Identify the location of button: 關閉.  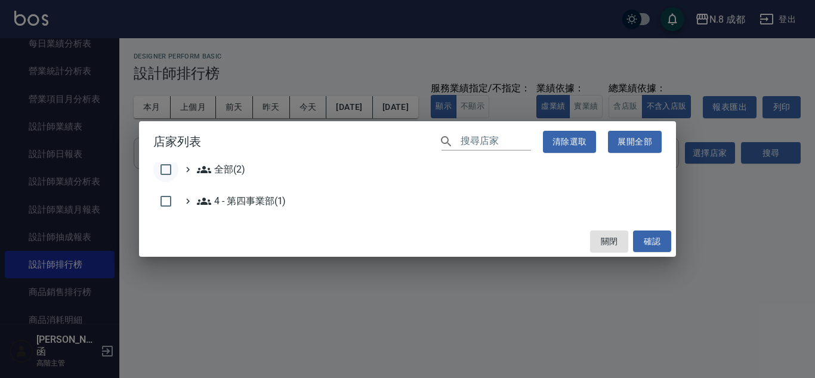
(610, 241).